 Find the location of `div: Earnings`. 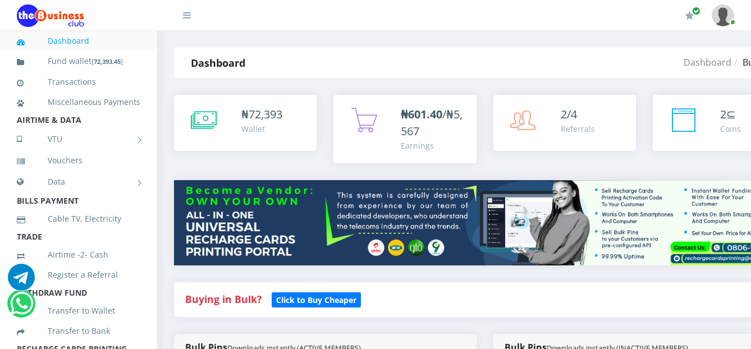

div: Earnings is located at coordinates (433, 145).